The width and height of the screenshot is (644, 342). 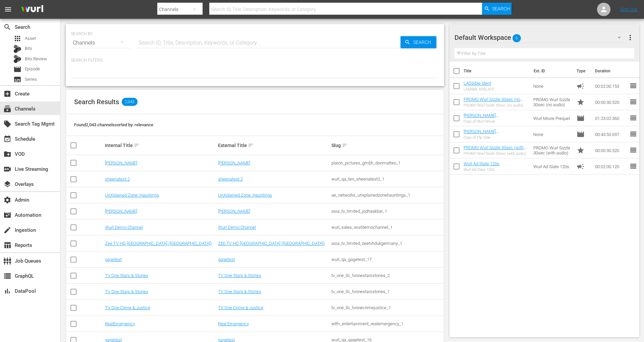 What do you see at coordinates (581, 102) in the screenshot?
I see `span: Promo` at bounding box center [581, 102].